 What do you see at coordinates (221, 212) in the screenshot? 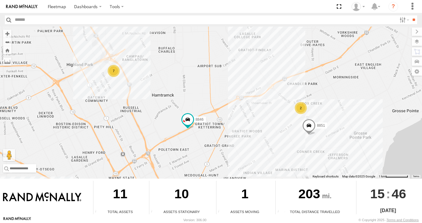
I see `div: Total number of assets current in transit.` at bounding box center [221, 212].